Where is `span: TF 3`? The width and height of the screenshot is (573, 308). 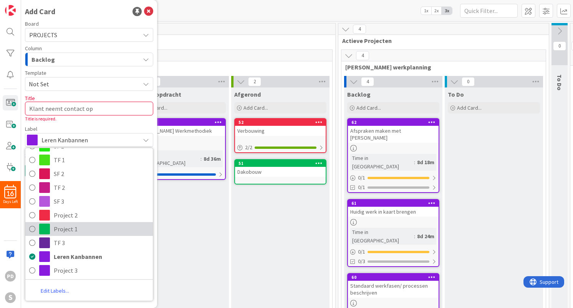
span: TF 3 is located at coordinates (101, 243).